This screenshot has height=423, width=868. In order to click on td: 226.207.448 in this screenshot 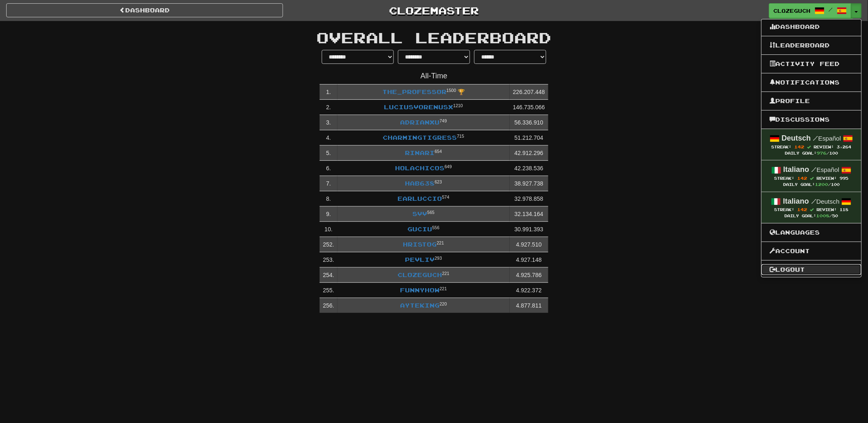, I will do `click(529, 92)`.